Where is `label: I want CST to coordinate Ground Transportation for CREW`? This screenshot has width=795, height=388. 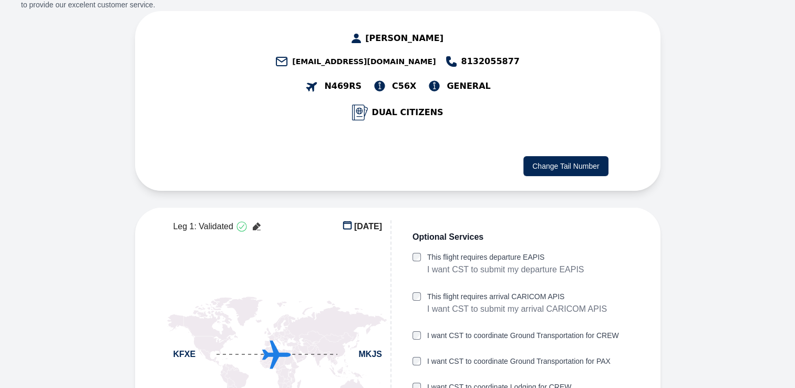 label: I want CST to coordinate Ground Transportation for CREW is located at coordinates (523, 335).